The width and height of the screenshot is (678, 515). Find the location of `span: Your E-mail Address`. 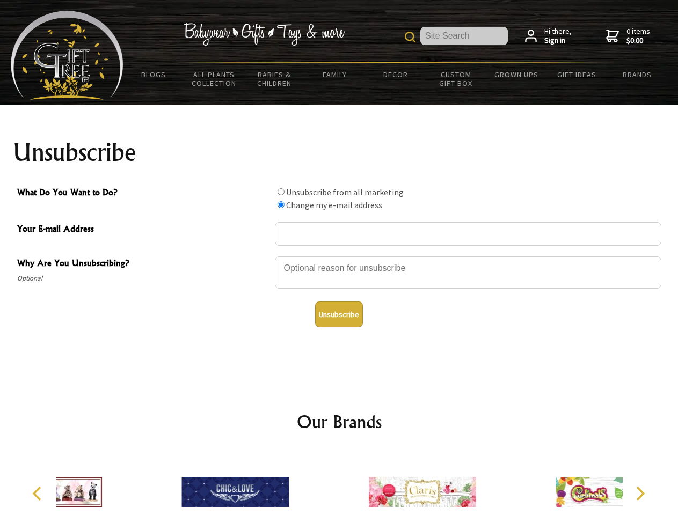

span: Your E-mail Address is located at coordinates (143, 230).